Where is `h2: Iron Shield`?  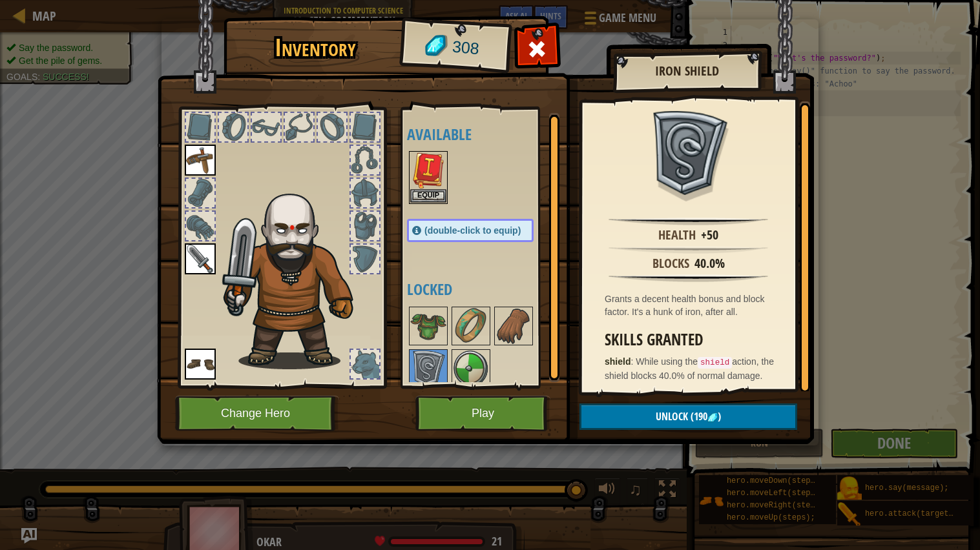
h2: Iron Shield is located at coordinates (687, 71).